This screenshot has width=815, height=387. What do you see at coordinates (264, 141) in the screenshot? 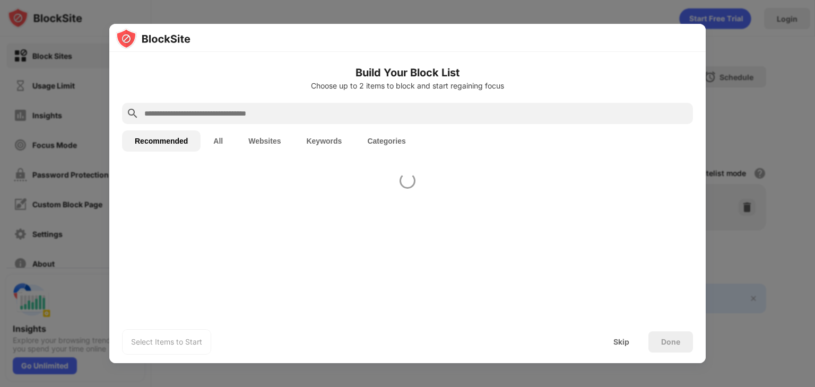
I see `button: Websites` at bounding box center [264, 141].